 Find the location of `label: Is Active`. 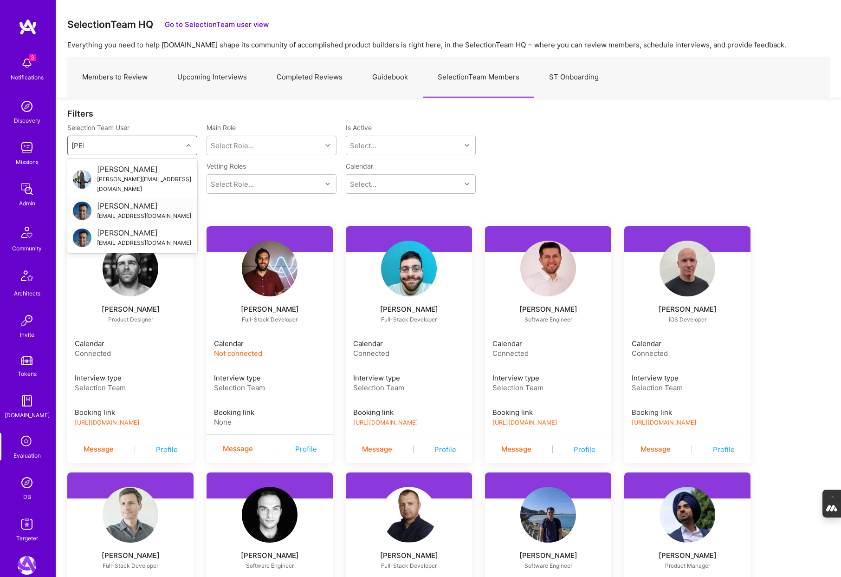

label: Is Active is located at coordinates (359, 127).